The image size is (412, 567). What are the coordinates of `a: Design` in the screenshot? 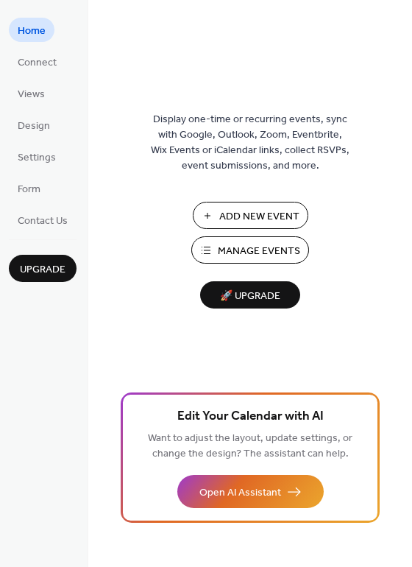 It's located at (34, 124).